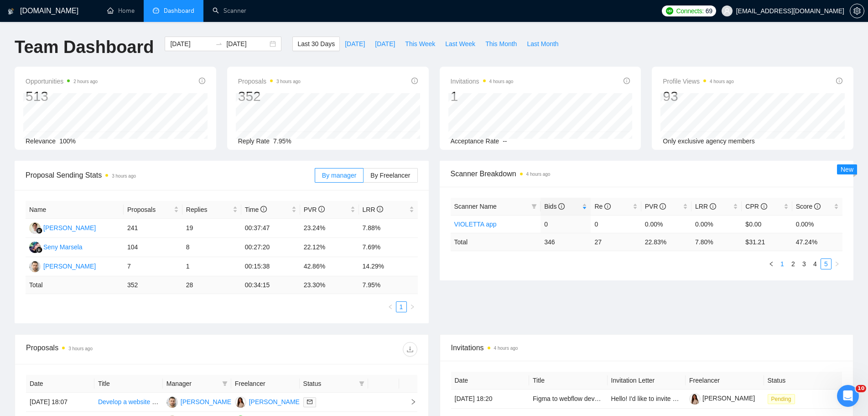 Image resolution: width=868 pixels, height=416 pixels. What do you see at coordinates (170, 175) in the screenshot?
I see `span: Proposal Sending Stats` at bounding box center [170, 175].